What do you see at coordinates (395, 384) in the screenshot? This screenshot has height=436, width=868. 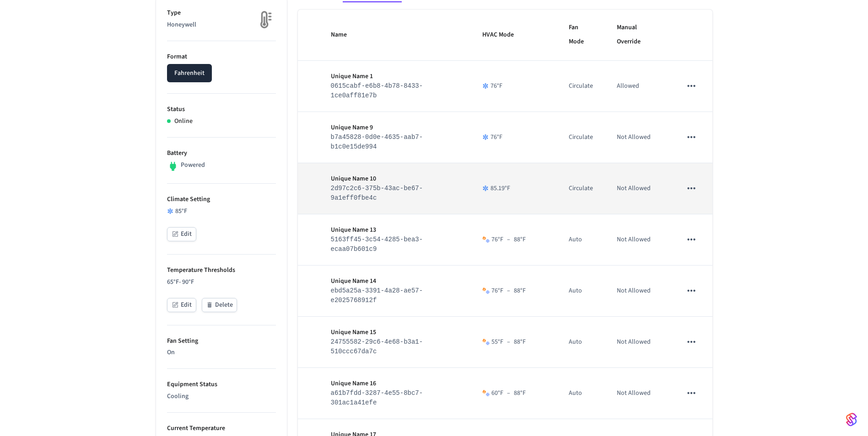 I see `p: Unique Name 16` at bounding box center [395, 384].